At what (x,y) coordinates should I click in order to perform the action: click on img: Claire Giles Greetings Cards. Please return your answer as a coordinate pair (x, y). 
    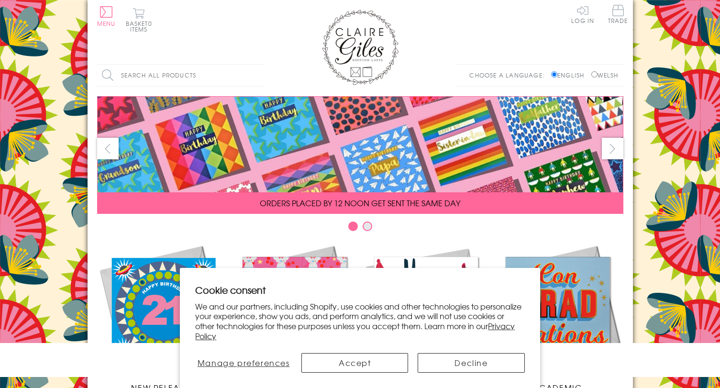
    Looking at the image, I should click on (360, 47).